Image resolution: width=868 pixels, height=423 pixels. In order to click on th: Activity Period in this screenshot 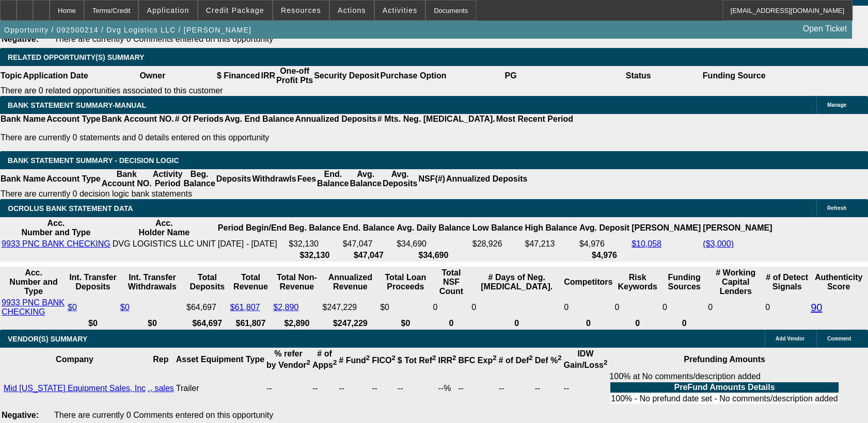, I will do `click(168, 179)`.